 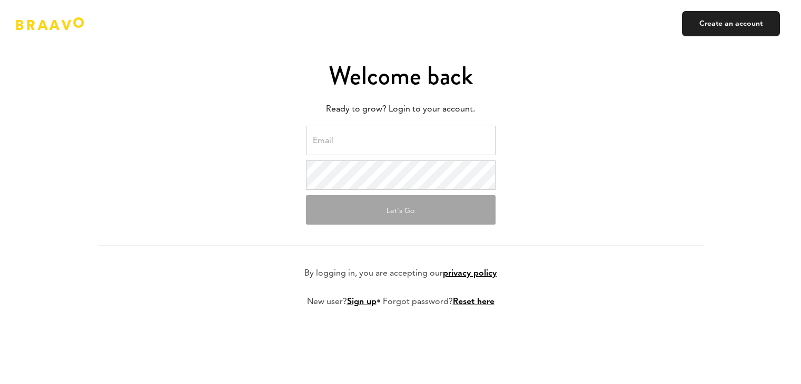 I want to click on a: Sign up, so click(x=362, y=302).